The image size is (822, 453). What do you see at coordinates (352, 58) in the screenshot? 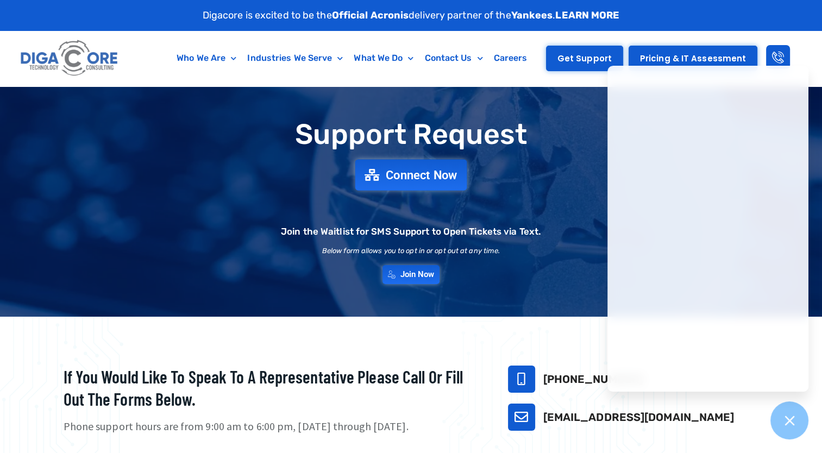
I see `nav: Menu` at bounding box center [352, 58].